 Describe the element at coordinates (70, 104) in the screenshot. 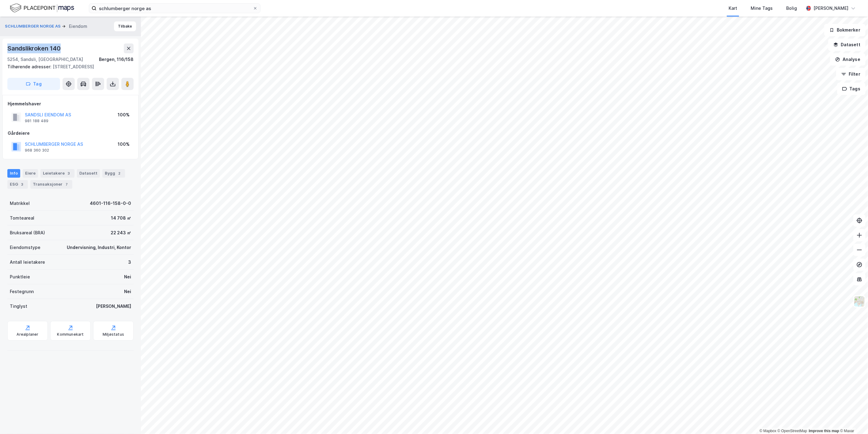

I see `div: Hjemmelshaver` at that location.